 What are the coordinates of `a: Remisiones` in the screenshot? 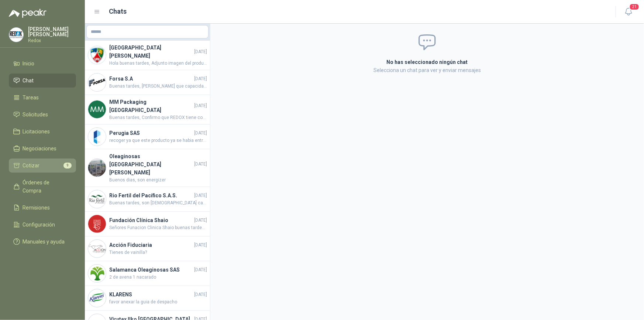 It's located at (42, 208).